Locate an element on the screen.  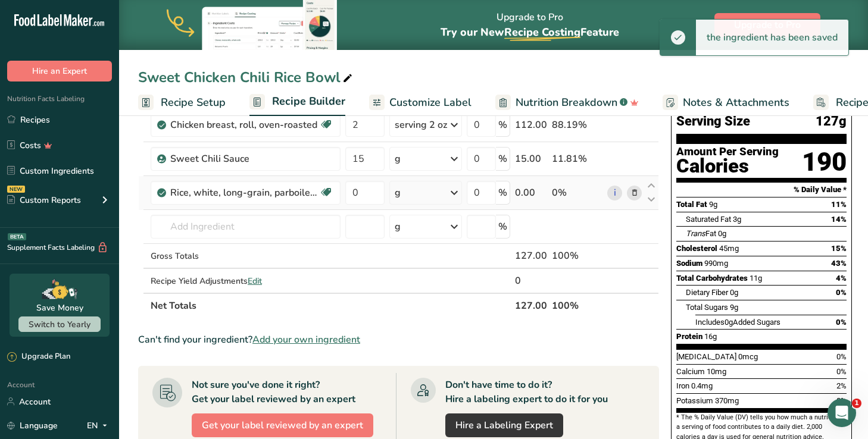
div: Recipe Yield Adjustments is located at coordinates (246, 281).